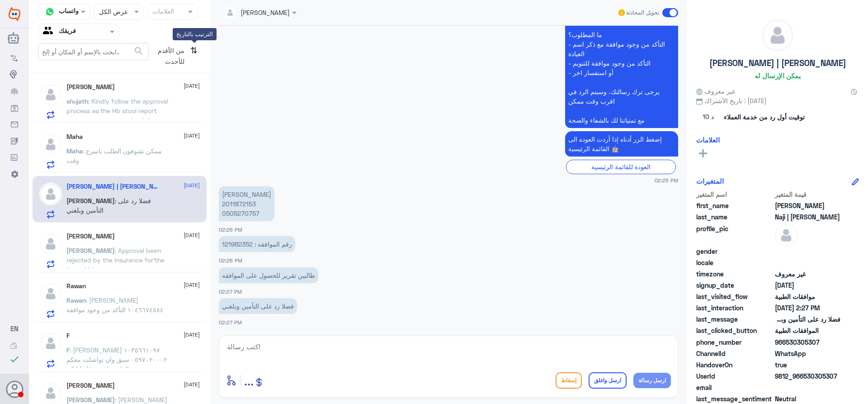 The image size is (868, 404). I want to click on span: gender, so click(735, 251).